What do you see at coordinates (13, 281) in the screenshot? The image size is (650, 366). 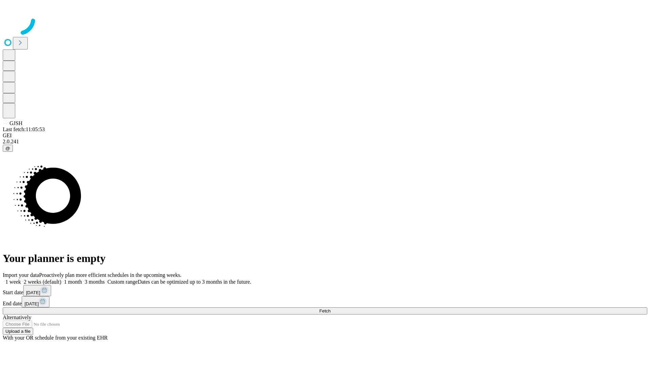 I see `span: 1 week` at bounding box center [13, 281].